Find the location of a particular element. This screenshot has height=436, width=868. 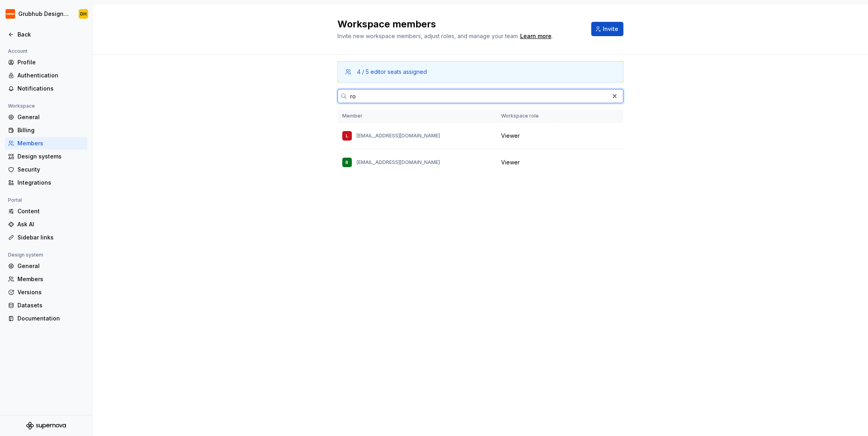

a: Back is located at coordinates (46, 35).